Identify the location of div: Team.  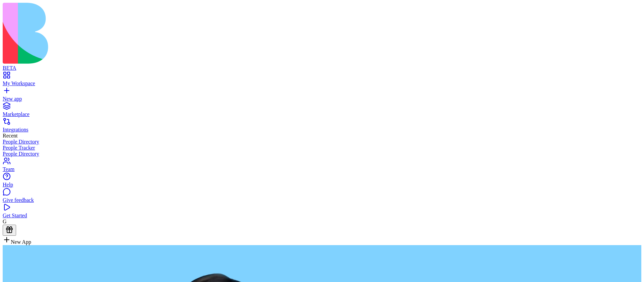
(322, 169).